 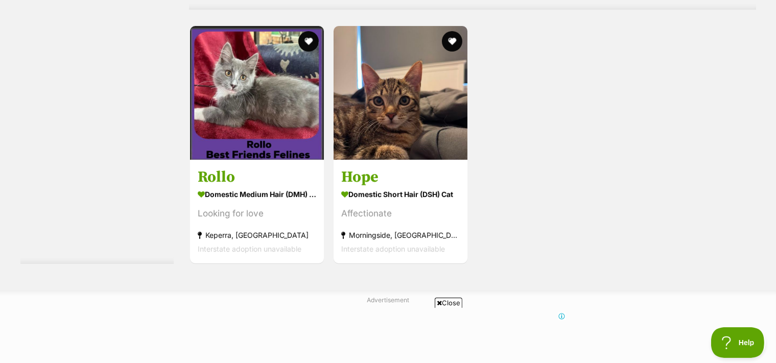 What do you see at coordinates (448, 303) in the screenshot?
I see `span: Close` at bounding box center [448, 303].